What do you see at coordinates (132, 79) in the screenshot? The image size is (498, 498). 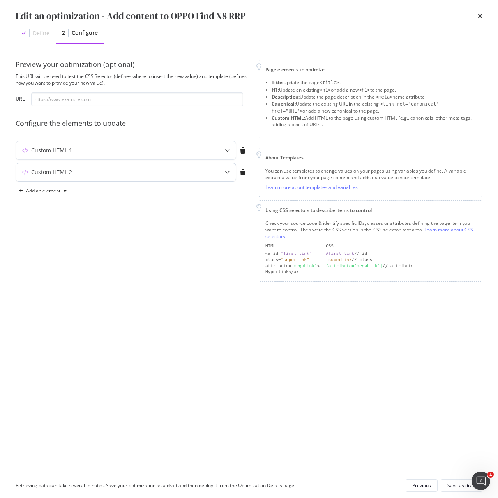 I see `div: This URL will be used to test the CSS Selector (defines where to insert the new value) and templa...` at bounding box center [132, 79].